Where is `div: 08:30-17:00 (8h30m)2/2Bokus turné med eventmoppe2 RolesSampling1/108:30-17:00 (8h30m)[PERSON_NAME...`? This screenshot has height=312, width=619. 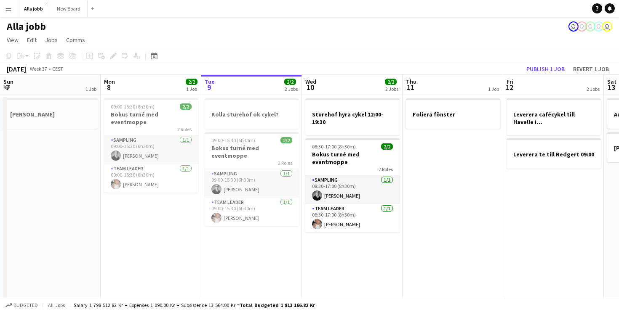
div: 08:30-17:00 (8h30m)2/2Bokus turné med eventmoppe2 RolesSampling1/108:30-17:00 (8h30m)[PERSON_NAME... is located at coordinates (352, 186).